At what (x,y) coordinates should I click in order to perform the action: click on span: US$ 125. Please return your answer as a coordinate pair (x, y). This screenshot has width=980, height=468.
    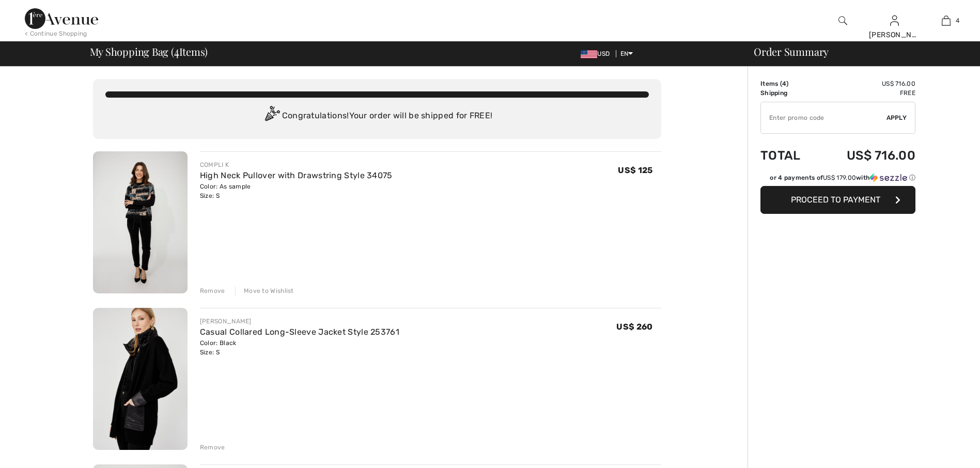
    Looking at the image, I should click on (635, 170).